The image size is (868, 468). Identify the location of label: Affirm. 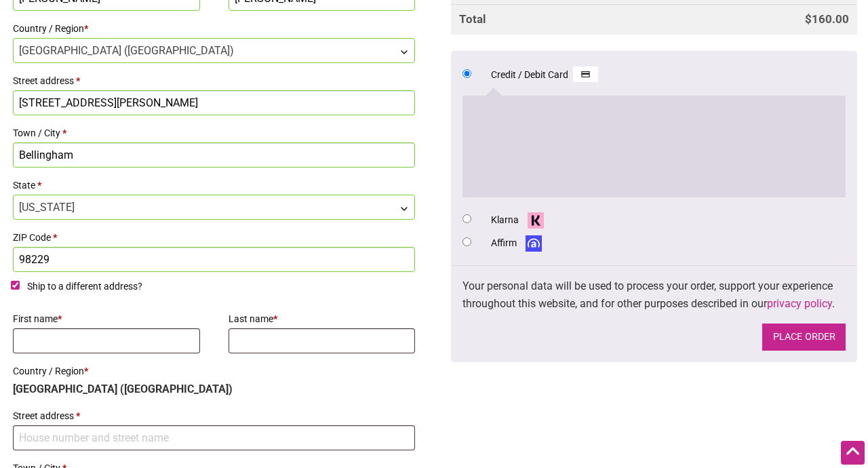
(518, 243).